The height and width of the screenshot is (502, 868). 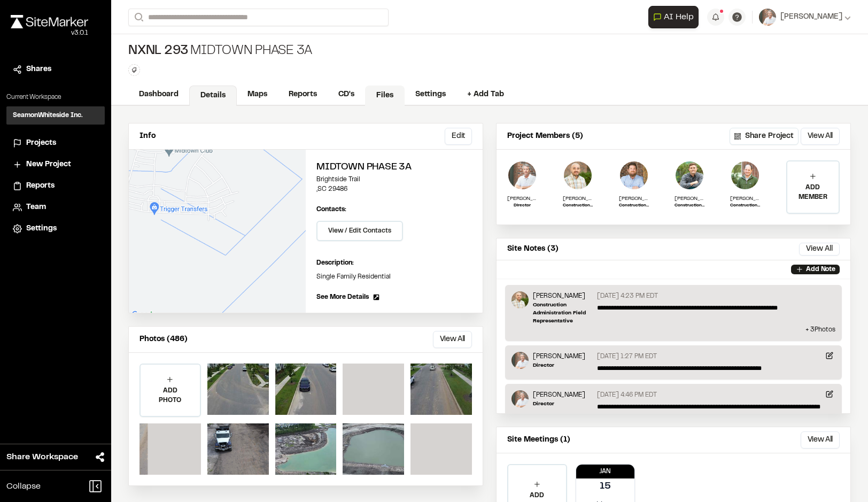 What do you see at coordinates (821, 270) in the screenshot?
I see `p: Add Note` at bounding box center [821, 270].